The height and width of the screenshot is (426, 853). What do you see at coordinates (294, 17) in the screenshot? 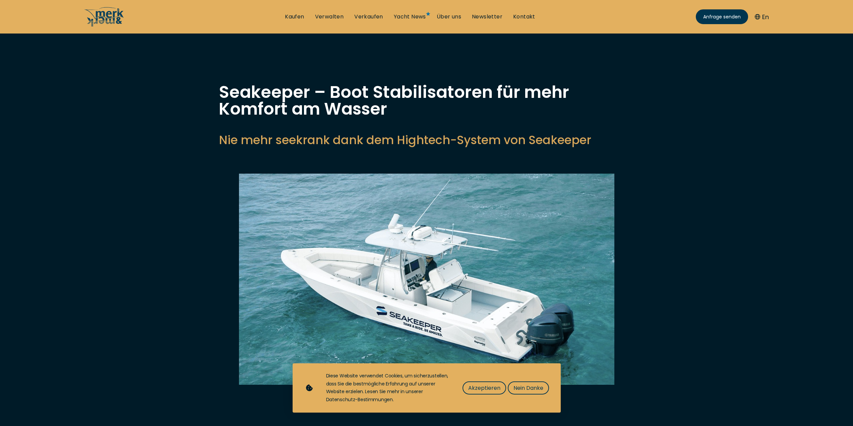
I see `a: Kaufen` at bounding box center [294, 17].